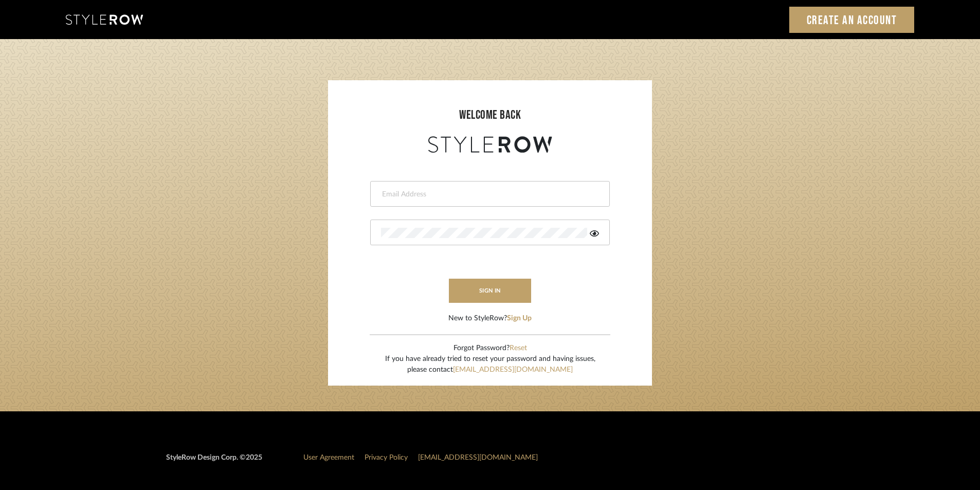  Describe the element at coordinates (488, 194) in the screenshot. I see `input: Email Address` at that location.